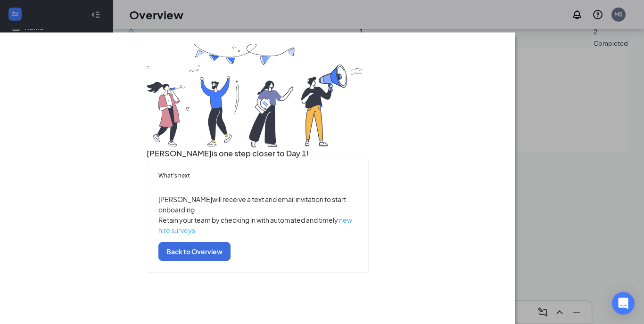 Image resolution: width=644 pixels, height=324 pixels. I want to click on p: Retain your team by checking in with automated and timely, so click(258, 225).